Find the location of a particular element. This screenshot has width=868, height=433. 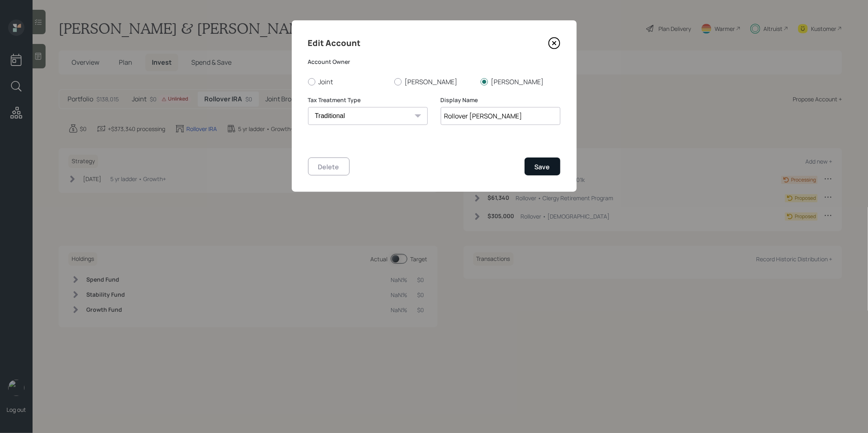

label: Account Owner is located at coordinates (434, 62).